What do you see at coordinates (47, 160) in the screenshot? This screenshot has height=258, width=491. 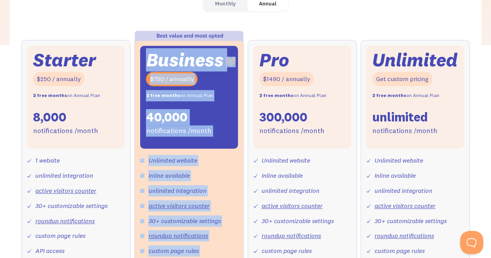 I see `div: 1 website` at bounding box center [47, 160].